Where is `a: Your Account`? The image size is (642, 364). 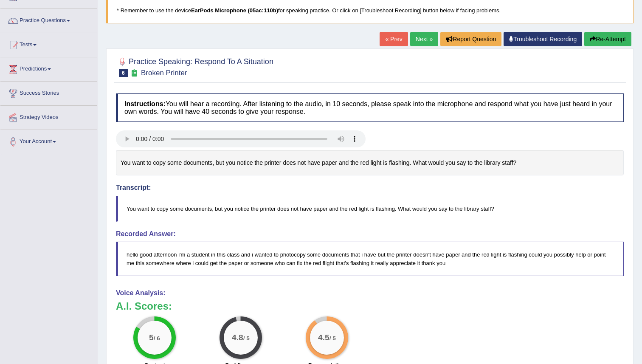
a: Your Account is located at coordinates (49, 140).